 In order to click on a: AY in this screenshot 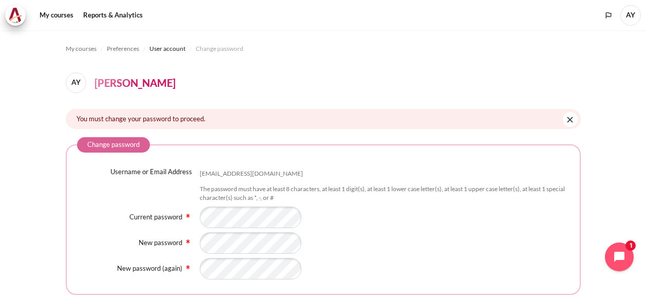, I will do `click(78, 83)`.